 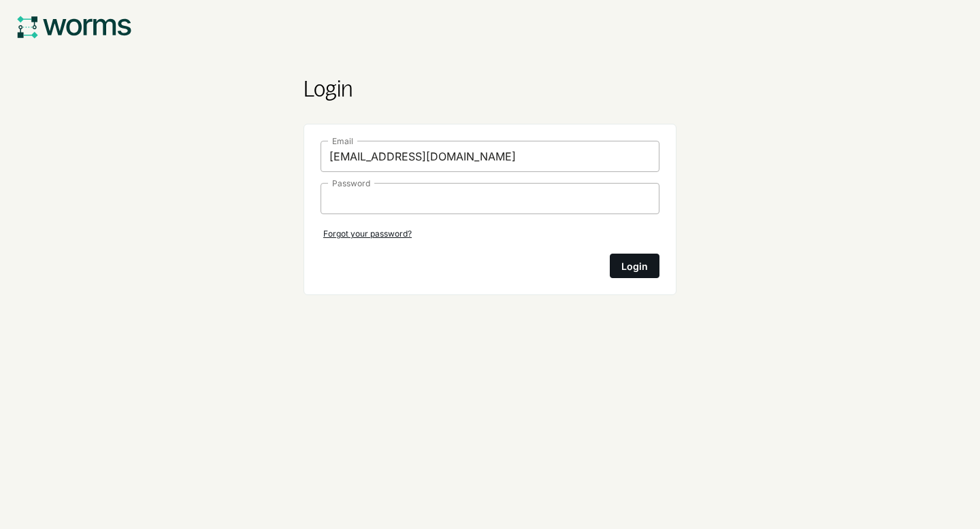 I want to click on p: Forgot your password?, so click(x=367, y=234).